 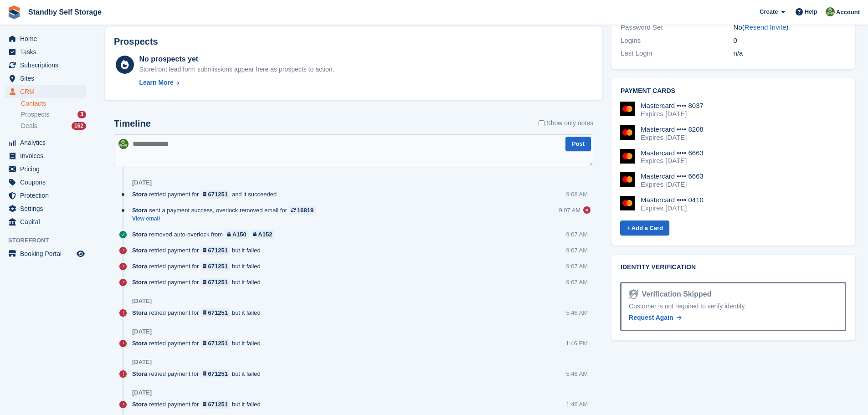 What do you see at coordinates (47, 65) in the screenshot?
I see `span: Subscriptions` at bounding box center [47, 65].